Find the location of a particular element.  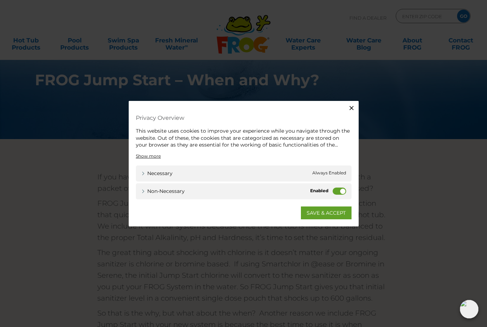

a: Non-necessary is located at coordinates (163, 191).